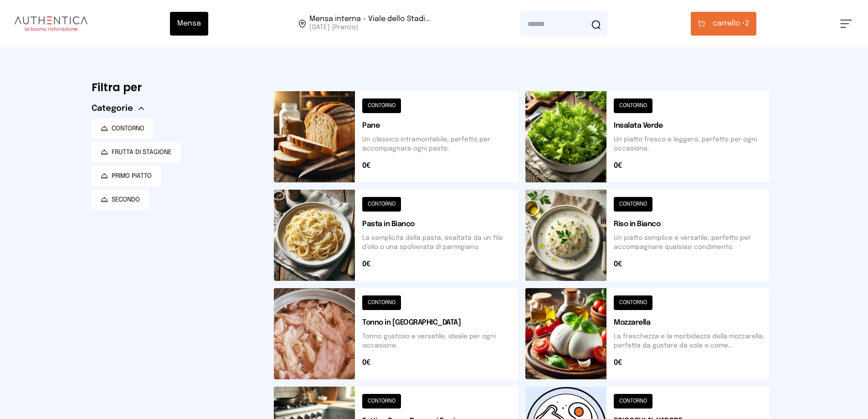  I want to click on span: Categorie, so click(112, 109).